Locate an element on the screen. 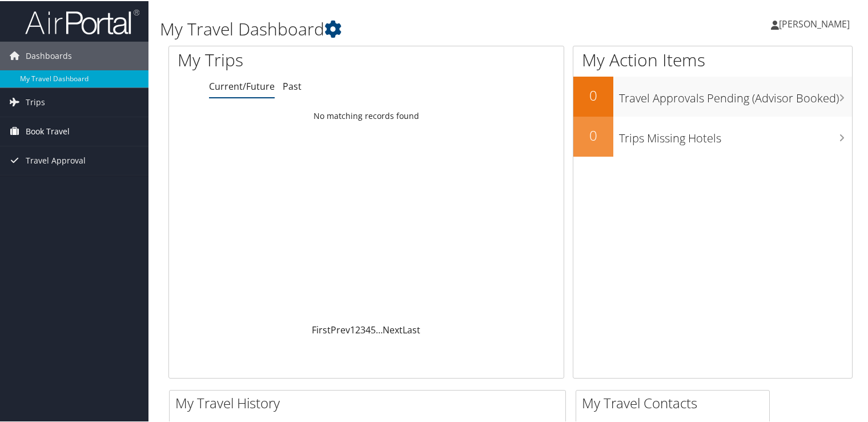  span: Book Travel is located at coordinates (47, 131).